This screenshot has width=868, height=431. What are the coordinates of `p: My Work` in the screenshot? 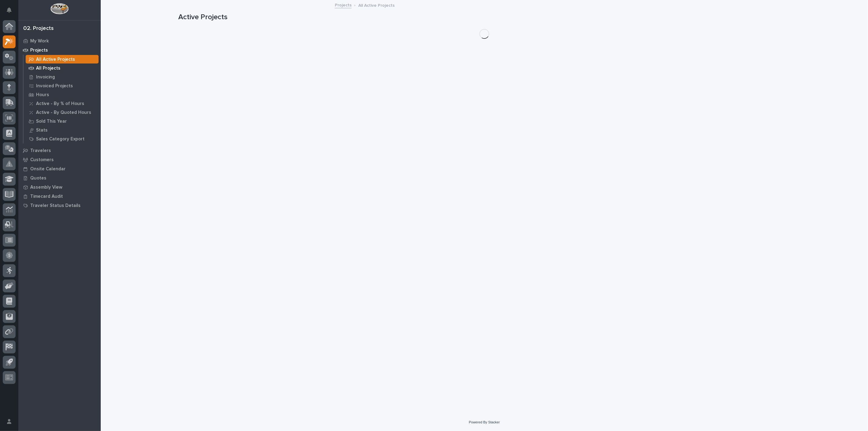 It's located at (39, 41).